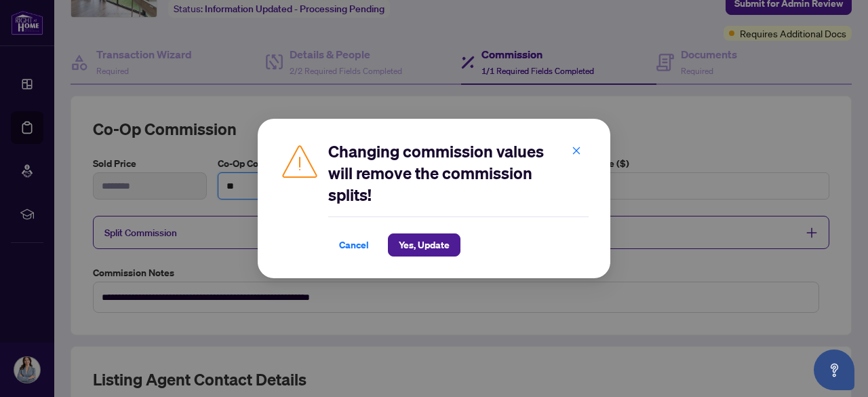 The image size is (868, 397). Describe the element at coordinates (459, 173) in the screenshot. I see `h2: Changing commission values will remove the commission splits!` at that location.